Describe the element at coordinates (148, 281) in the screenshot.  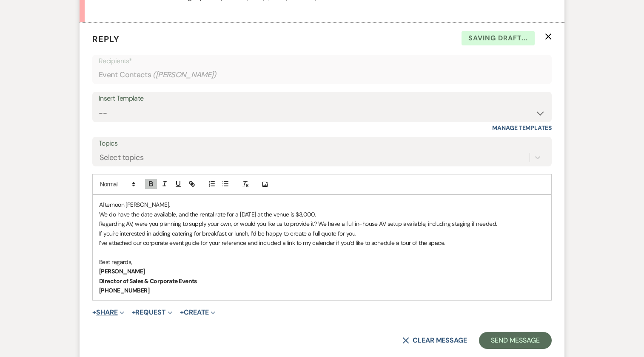
I see `strong: Director of Sales & Corporate Events` at that location.